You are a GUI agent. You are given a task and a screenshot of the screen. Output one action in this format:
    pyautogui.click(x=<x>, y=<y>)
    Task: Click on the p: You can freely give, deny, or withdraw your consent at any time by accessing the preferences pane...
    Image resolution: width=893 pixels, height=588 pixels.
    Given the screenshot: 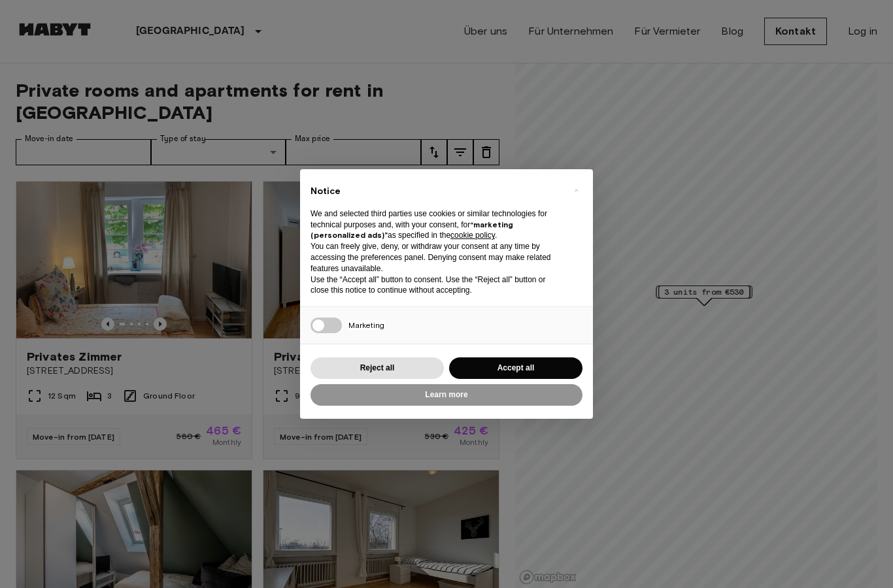 What is the action you would take?
    pyautogui.click(x=436, y=257)
    